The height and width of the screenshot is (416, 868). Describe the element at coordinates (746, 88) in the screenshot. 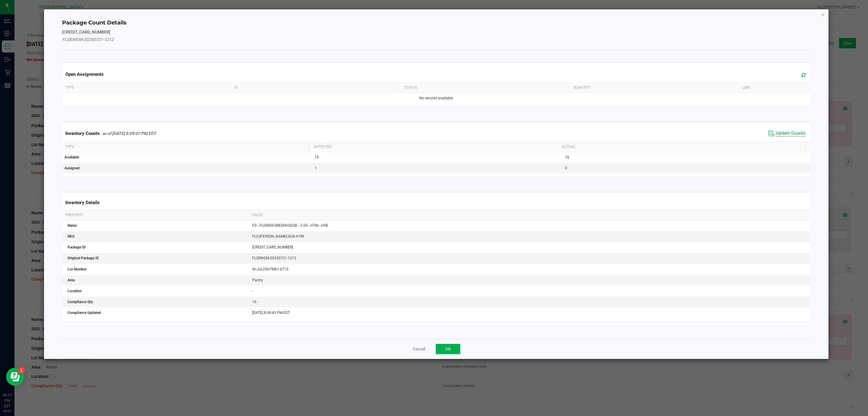

I see `span: Link` at that location.